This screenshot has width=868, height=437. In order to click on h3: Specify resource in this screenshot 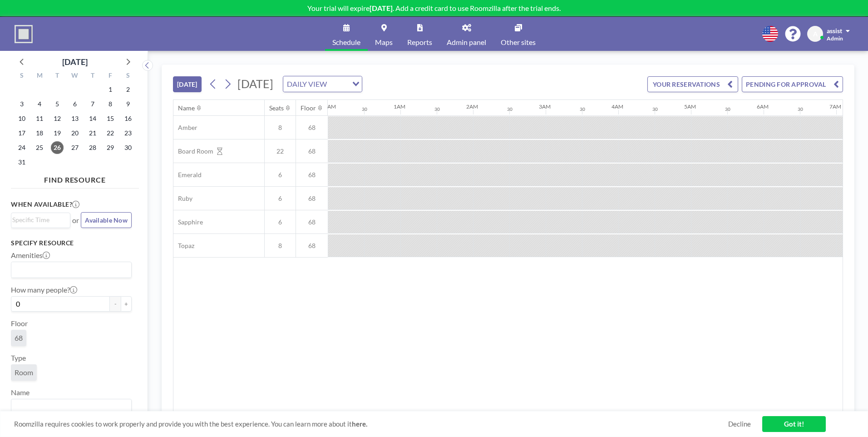, I will do `click(71, 243)`.